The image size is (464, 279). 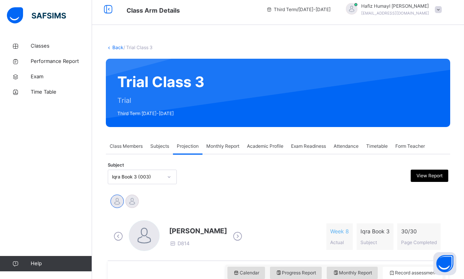 What do you see at coordinates (346, 146) in the screenshot?
I see `span: Attendance` at bounding box center [346, 146].